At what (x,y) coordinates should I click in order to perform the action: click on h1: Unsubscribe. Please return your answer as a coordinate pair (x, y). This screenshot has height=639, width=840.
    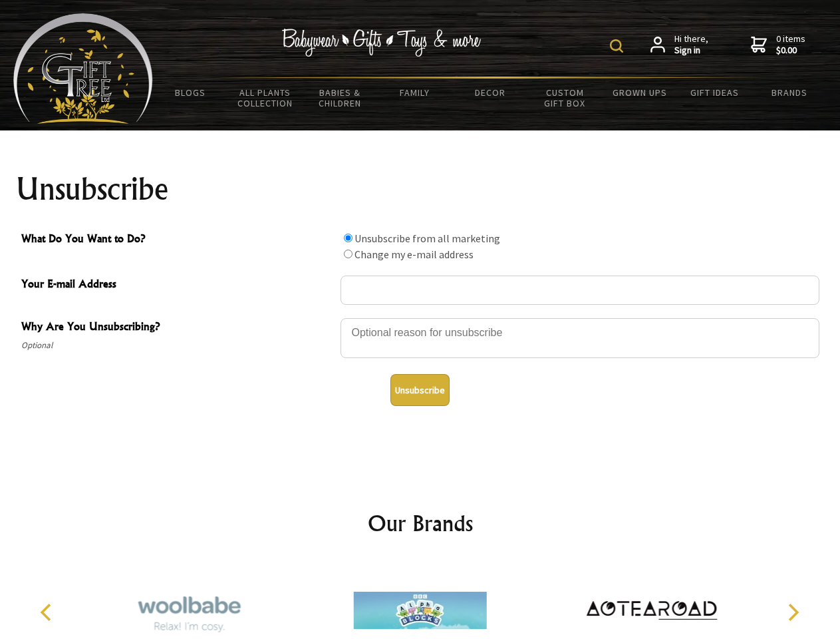
    Looking at the image, I should click on (420, 189).